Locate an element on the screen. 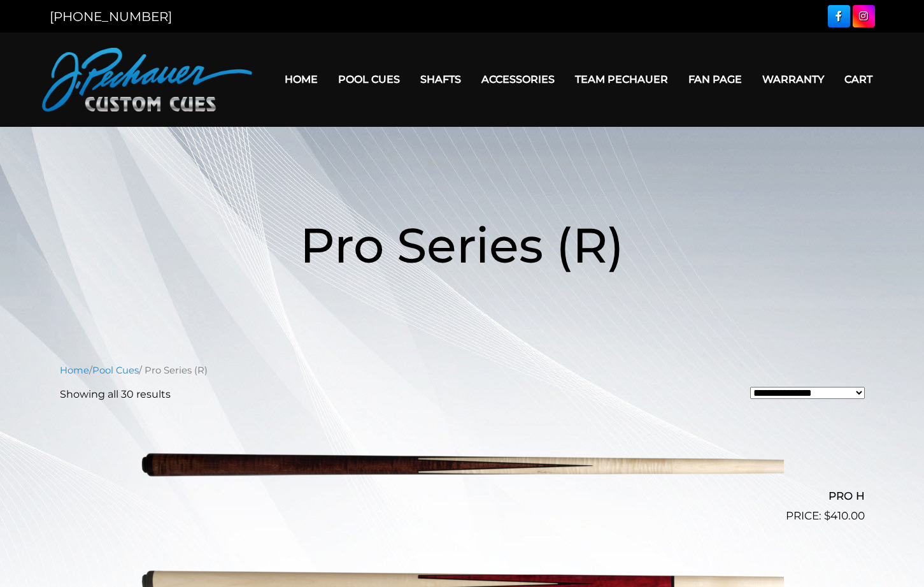 The width and height of the screenshot is (924, 587). select: Shop order is located at coordinates (807, 392).